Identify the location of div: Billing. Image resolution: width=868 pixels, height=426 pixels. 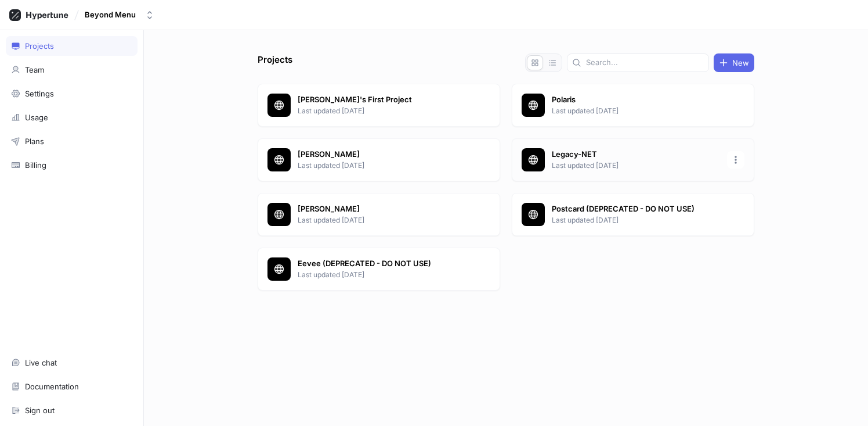
(35, 165).